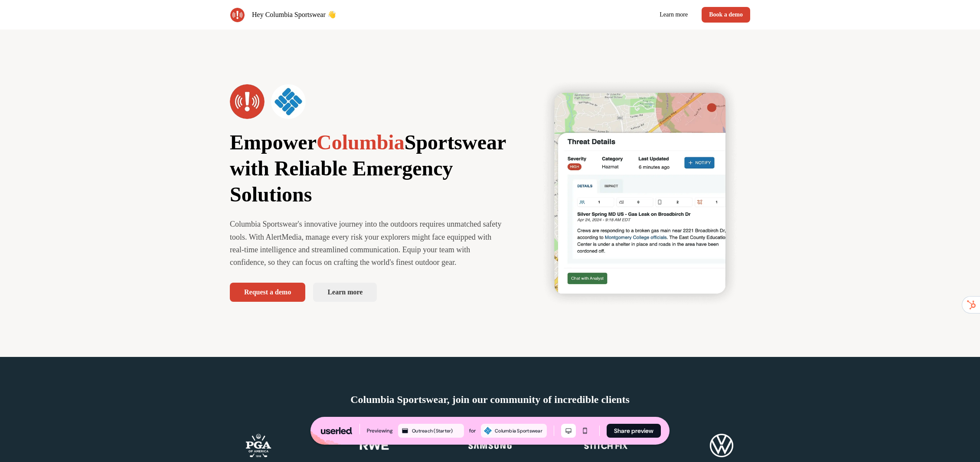 Image resolution: width=980 pixels, height=462 pixels. What do you see at coordinates (520, 430) in the screenshot?
I see `div: Columbia Sportswear` at bounding box center [520, 430].